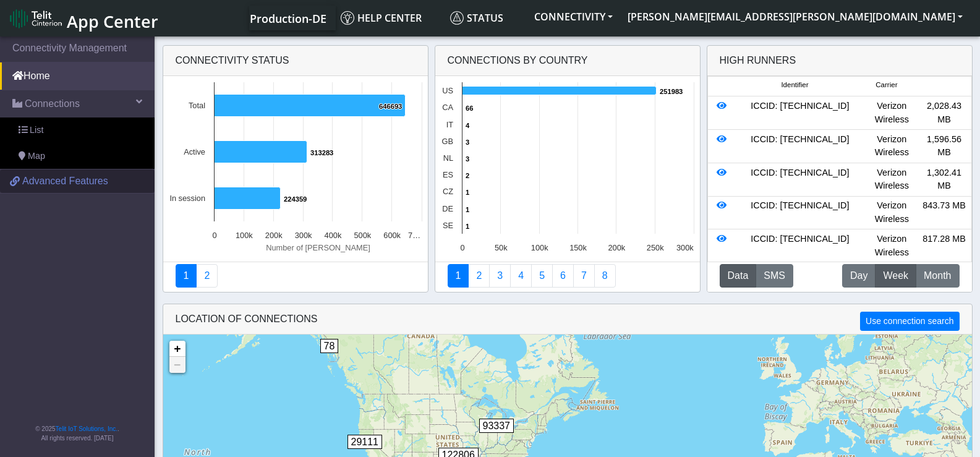  Describe the element at coordinates (499, 276) in the screenshot. I see `a: Usage per Country` at that location.